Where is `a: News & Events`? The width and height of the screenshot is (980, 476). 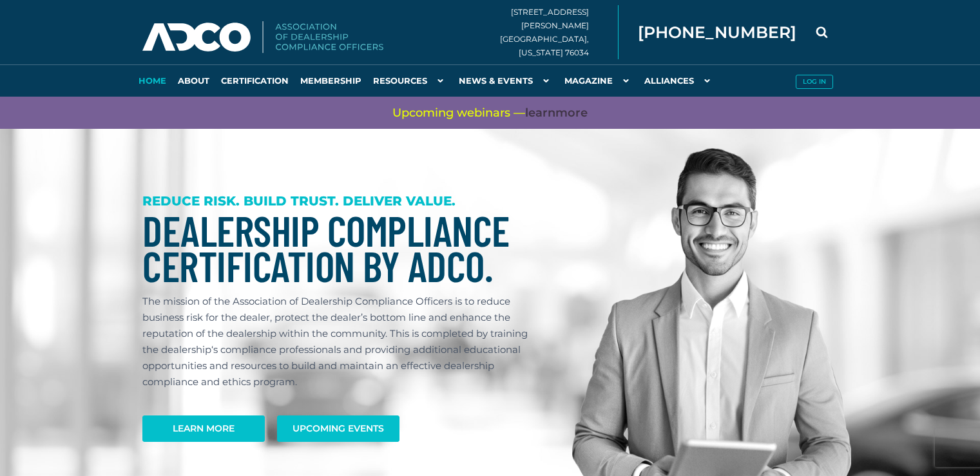
a: News & Events is located at coordinates (506, 80).